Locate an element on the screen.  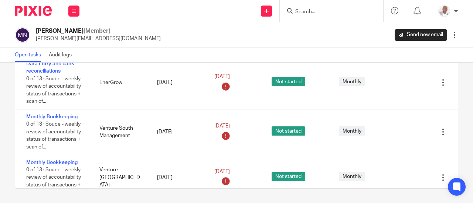
div: EnerGrow is located at coordinates (120, 83).